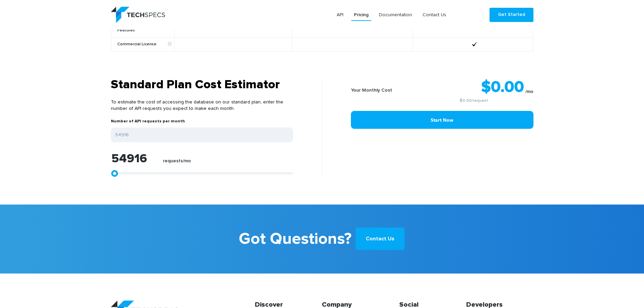 This screenshot has height=308, width=644. I want to click on b: Got Questions?, so click(295, 239).